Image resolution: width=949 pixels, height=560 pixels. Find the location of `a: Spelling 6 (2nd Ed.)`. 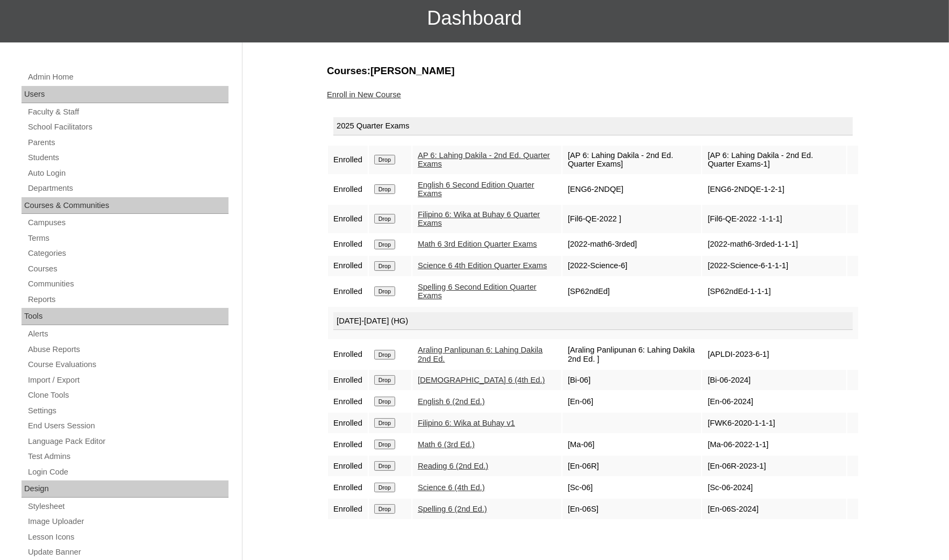

a: Spelling 6 (2nd Ed.) is located at coordinates (452, 509).